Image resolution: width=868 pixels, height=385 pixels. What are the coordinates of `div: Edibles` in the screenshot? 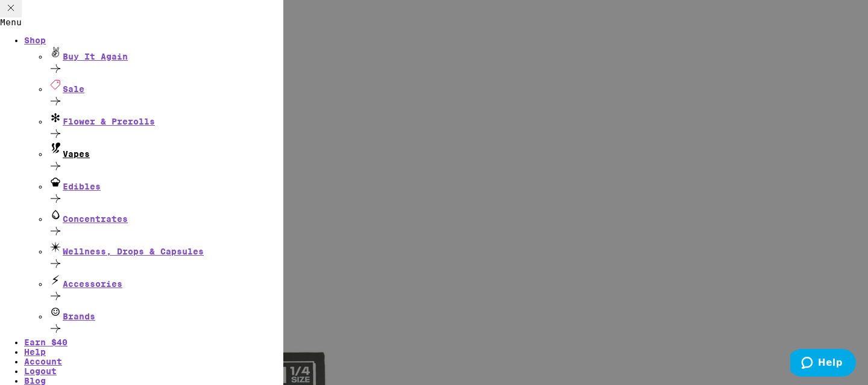 It's located at (166, 183).